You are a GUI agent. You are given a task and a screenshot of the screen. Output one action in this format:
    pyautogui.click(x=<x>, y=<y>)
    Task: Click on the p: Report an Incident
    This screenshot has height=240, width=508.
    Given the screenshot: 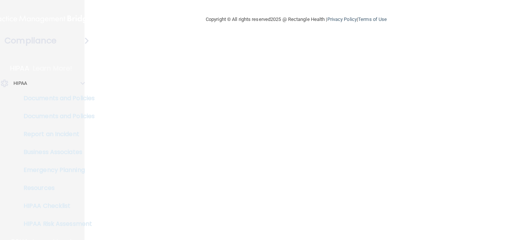 What is the action you would take?
    pyautogui.click(x=56, y=134)
    